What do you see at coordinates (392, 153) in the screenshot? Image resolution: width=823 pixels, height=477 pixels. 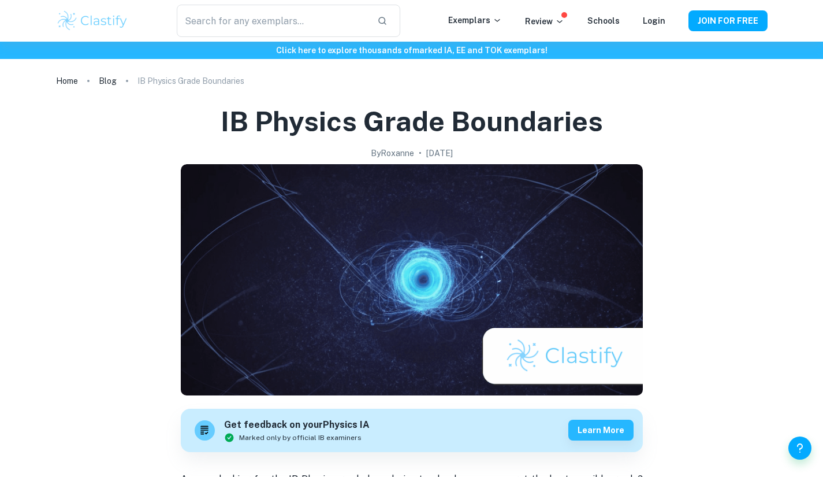 I see `h2: By Roxanne` at bounding box center [392, 153].